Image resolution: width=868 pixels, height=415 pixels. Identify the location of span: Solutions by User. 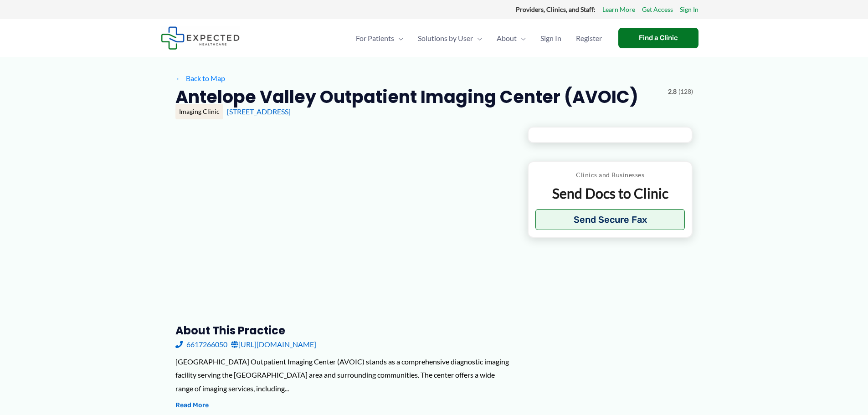
(445, 38).